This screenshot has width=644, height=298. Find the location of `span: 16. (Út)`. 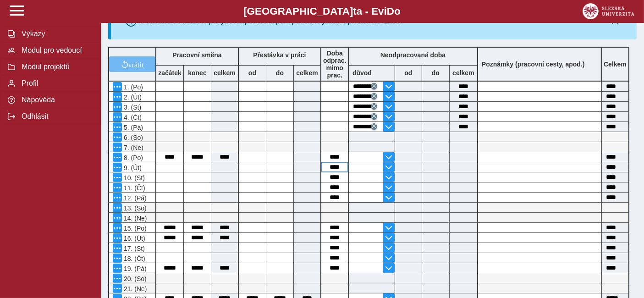

span: 16. (Út) is located at coordinates (133, 238).